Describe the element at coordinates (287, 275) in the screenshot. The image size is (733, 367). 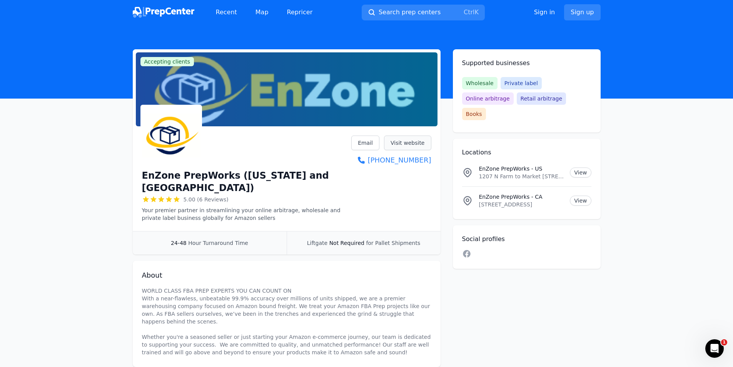
I see `h2: About` at that location.